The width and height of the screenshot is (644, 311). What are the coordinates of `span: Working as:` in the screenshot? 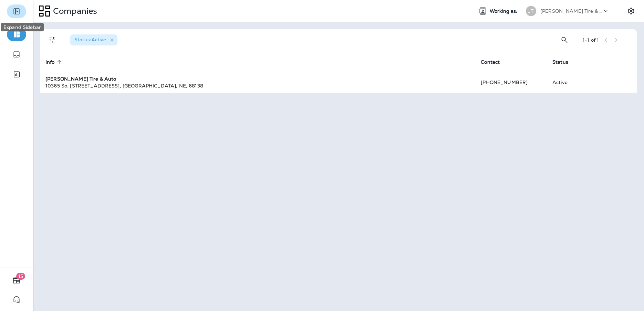 It's located at (504, 11).